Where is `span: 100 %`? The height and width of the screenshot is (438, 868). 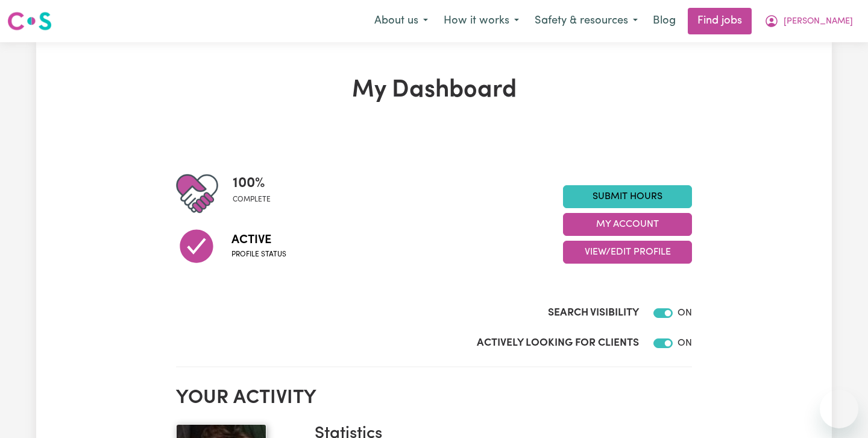
span: 100 % is located at coordinates (252, 183).